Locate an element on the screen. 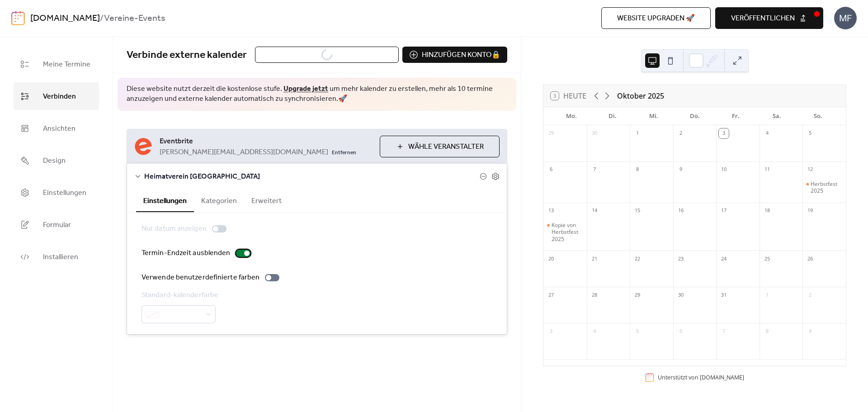  button: Einstellungen is located at coordinates (165, 201).